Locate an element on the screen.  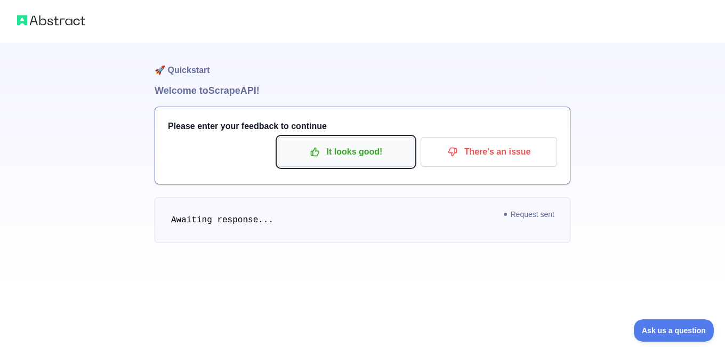
span: Request sent is located at coordinates (529, 214).